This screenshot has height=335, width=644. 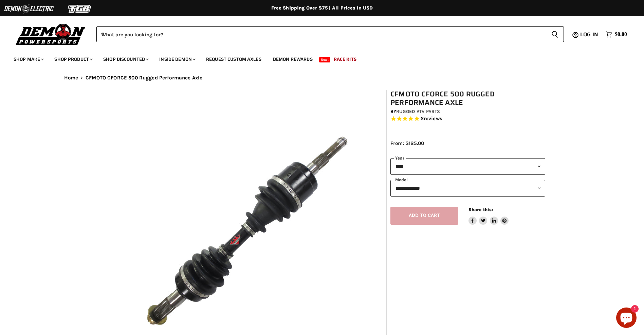 What do you see at coordinates (345, 59) in the screenshot?
I see `a: Race Kits` at bounding box center [345, 59].